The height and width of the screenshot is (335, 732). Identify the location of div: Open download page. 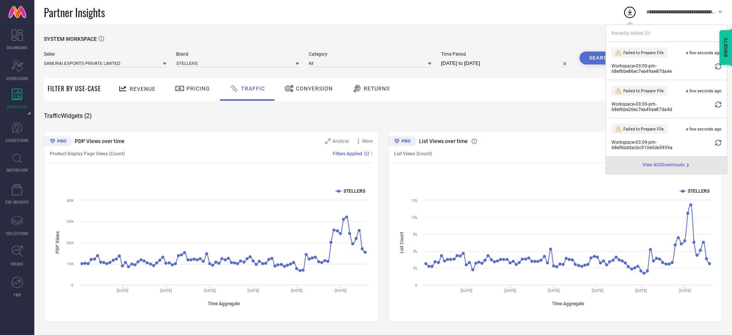
(666, 165).